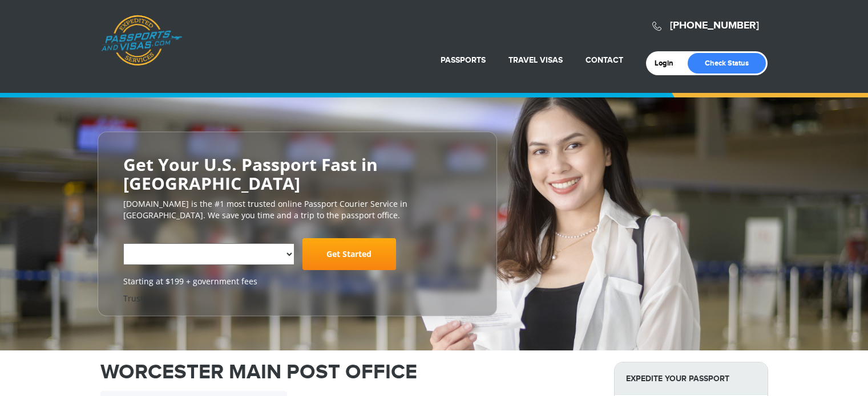 The height and width of the screenshot is (396, 868). Describe the element at coordinates (298, 281) in the screenshot. I see `span: Starting at $199 + government fees` at that location.